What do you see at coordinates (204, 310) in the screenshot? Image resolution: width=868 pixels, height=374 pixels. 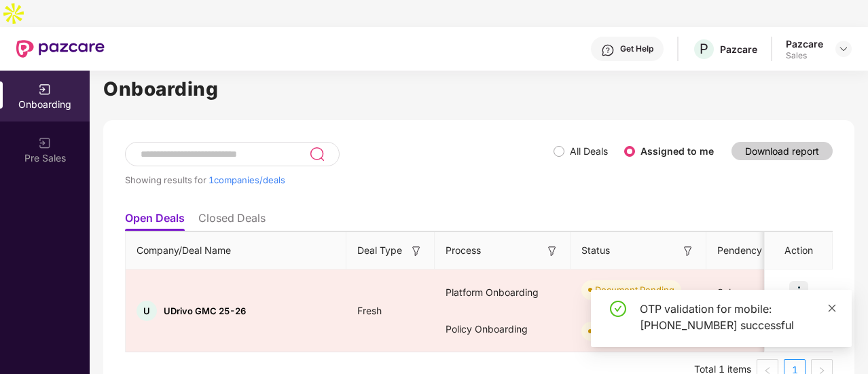 I see `span: UDrivo GMC 25-26` at bounding box center [204, 310].